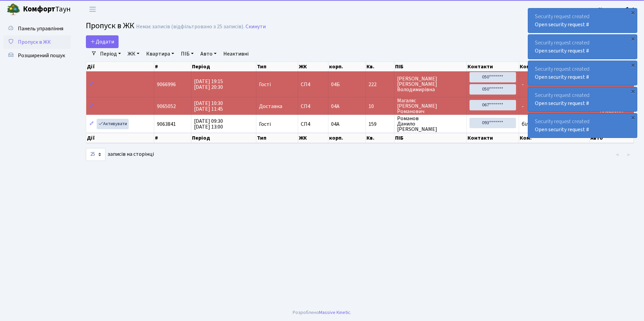 The height and width of the screenshot is (321, 644). Describe the element at coordinates (167, 85) in the screenshot. I see `span: 9066996` at that location.